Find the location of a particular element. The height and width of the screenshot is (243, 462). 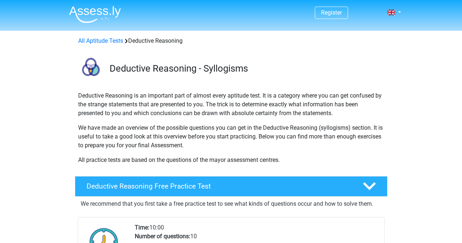

p: All practice tests are based on the questions of the mayor assessment centres. is located at coordinates (231, 160).